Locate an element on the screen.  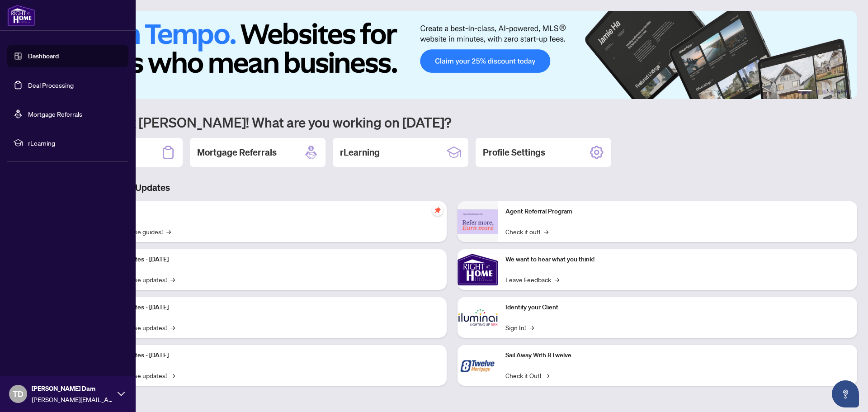
button: 4 is located at coordinates (832, 92).